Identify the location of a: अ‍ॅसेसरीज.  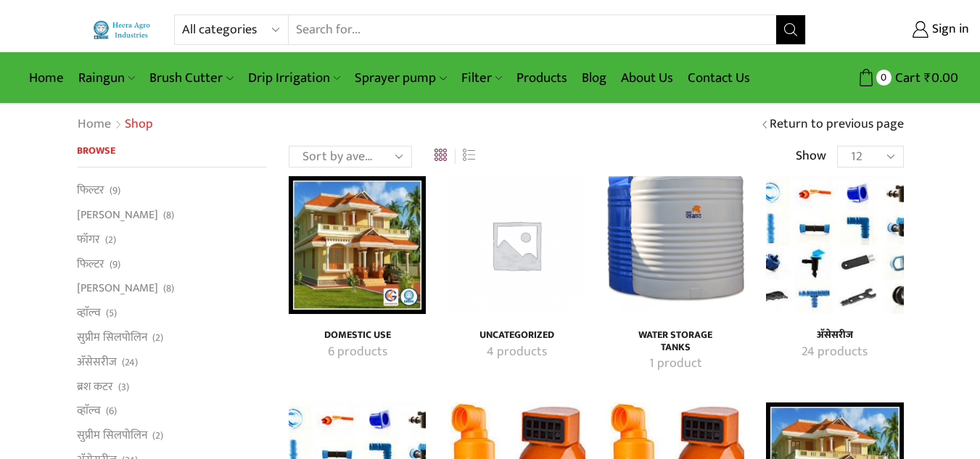
(97, 362).